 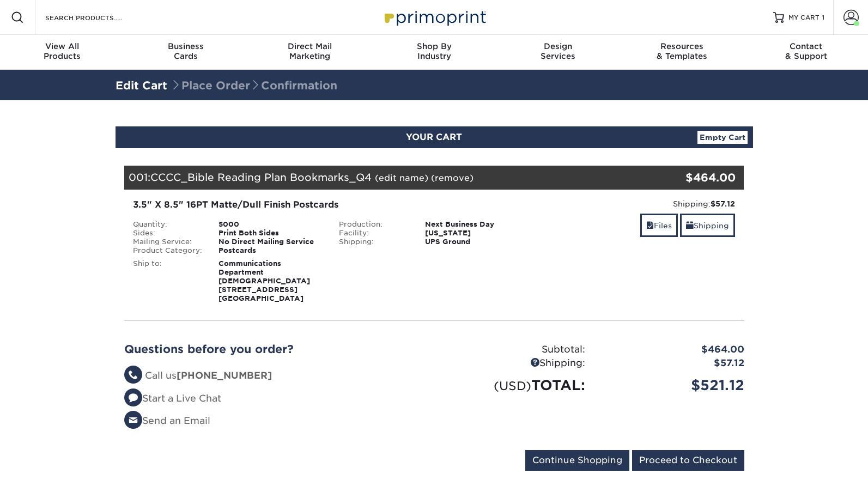 What do you see at coordinates (433, 137) in the screenshot?
I see `span: YOUR CART` at bounding box center [433, 137].